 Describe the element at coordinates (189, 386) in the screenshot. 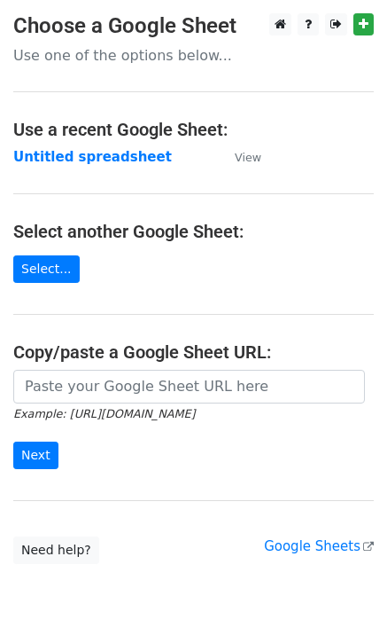

I see `input: Paste your Google Sheet URL here` at that location.